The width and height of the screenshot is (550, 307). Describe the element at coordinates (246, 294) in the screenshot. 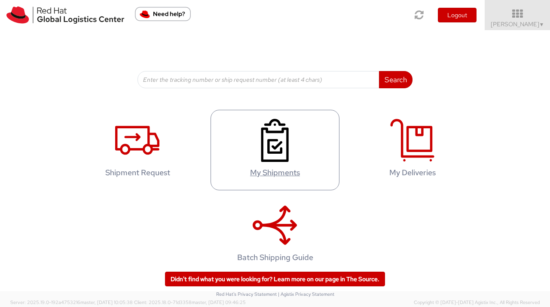

I see `a: Red Hat's Privacy Statement` at that location.